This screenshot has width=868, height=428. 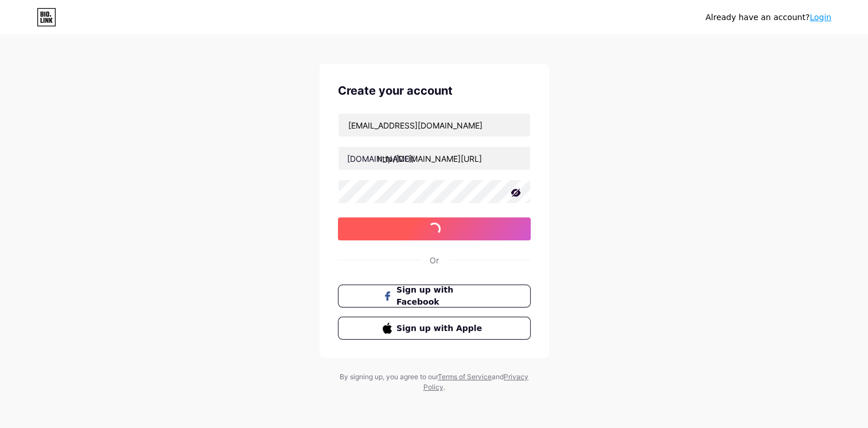 What do you see at coordinates (464, 376) in the screenshot?
I see `a: Terms of Service` at bounding box center [464, 376].